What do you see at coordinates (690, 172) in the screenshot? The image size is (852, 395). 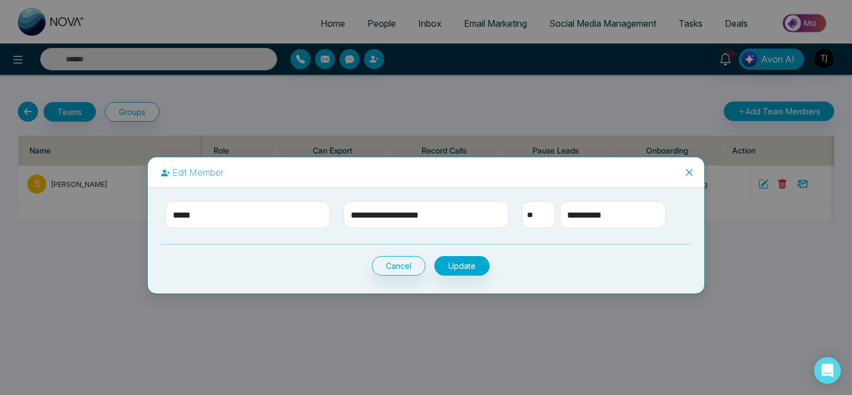 I see `span: close` at bounding box center [690, 172].